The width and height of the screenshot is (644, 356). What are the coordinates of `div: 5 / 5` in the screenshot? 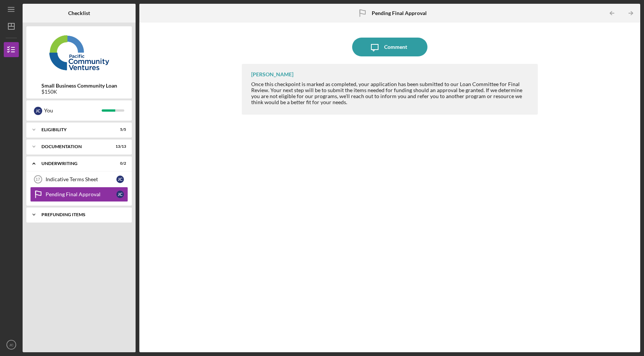 It's located at (120, 130).